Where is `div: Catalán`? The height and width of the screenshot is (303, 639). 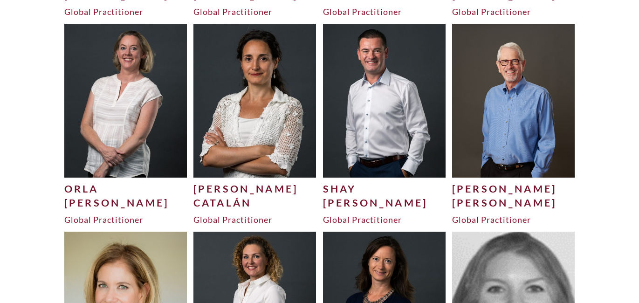
div: Catalán is located at coordinates (255, 203).